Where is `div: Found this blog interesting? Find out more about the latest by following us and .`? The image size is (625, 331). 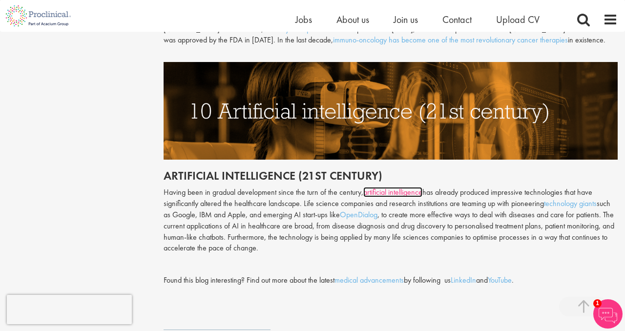
div: Found this blog interesting? Find out more about the latest by following us and . is located at coordinates (391, 280).